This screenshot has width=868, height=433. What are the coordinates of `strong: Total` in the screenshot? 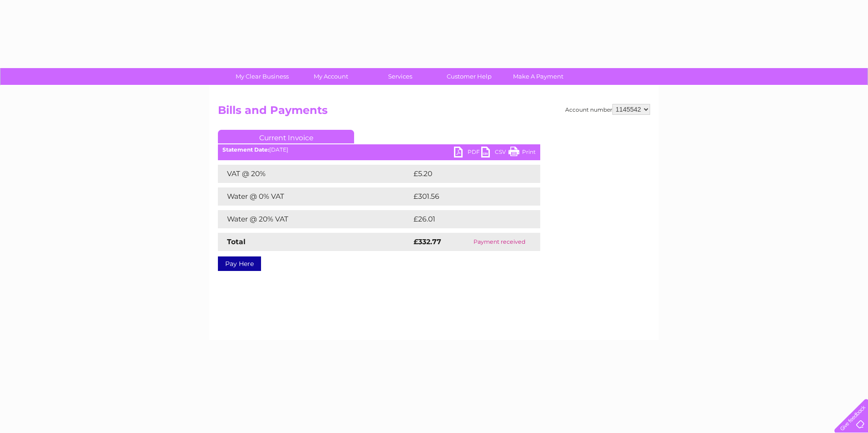 It's located at (236, 241).